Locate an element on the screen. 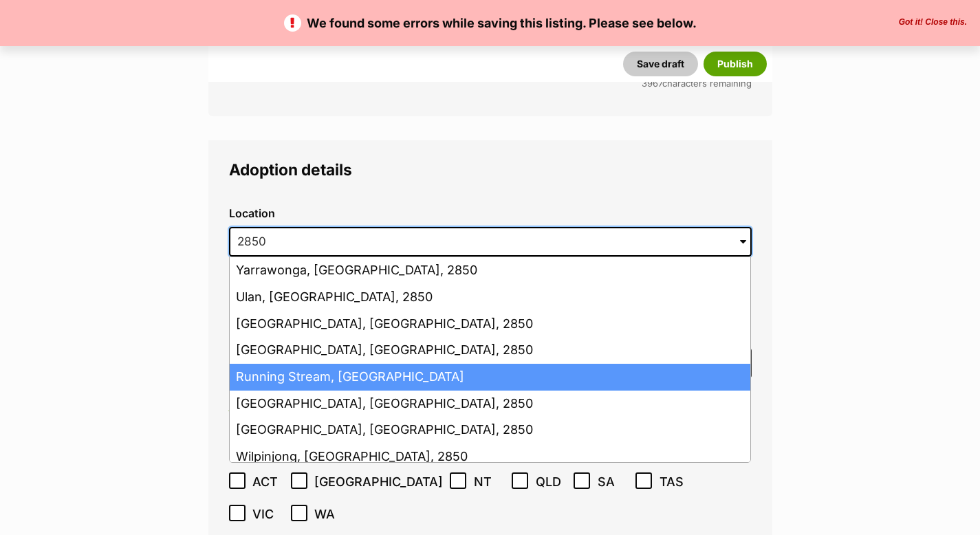 This screenshot has height=535, width=980. input: Enter suburb or postcode is located at coordinates (490, 242).